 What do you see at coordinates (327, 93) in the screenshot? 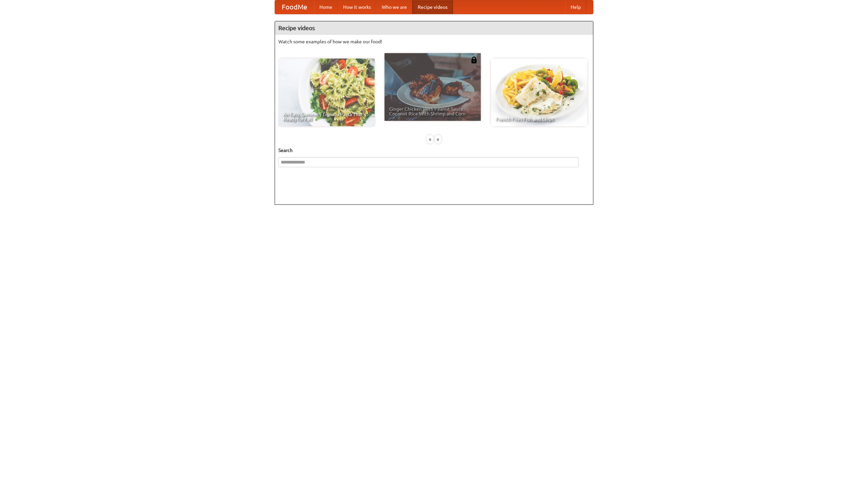
I see `a: An Easy, Summery Tomato Pasta That's Ready for Fall` at bounding box center [327, 93].